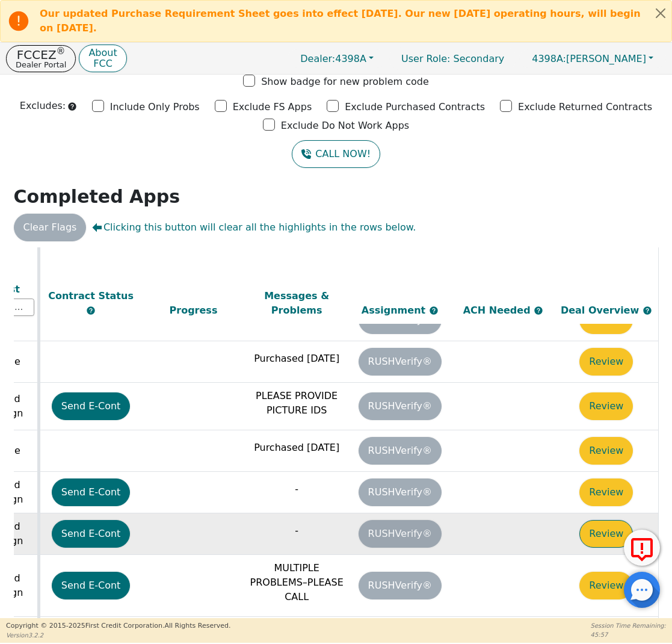 Image resolution: width=672 pixels, height=644 pixels. What do you see at coordinates (548, 59) in the screenshot?
I see `span: 4398A:` at bounding box center [548, 59].